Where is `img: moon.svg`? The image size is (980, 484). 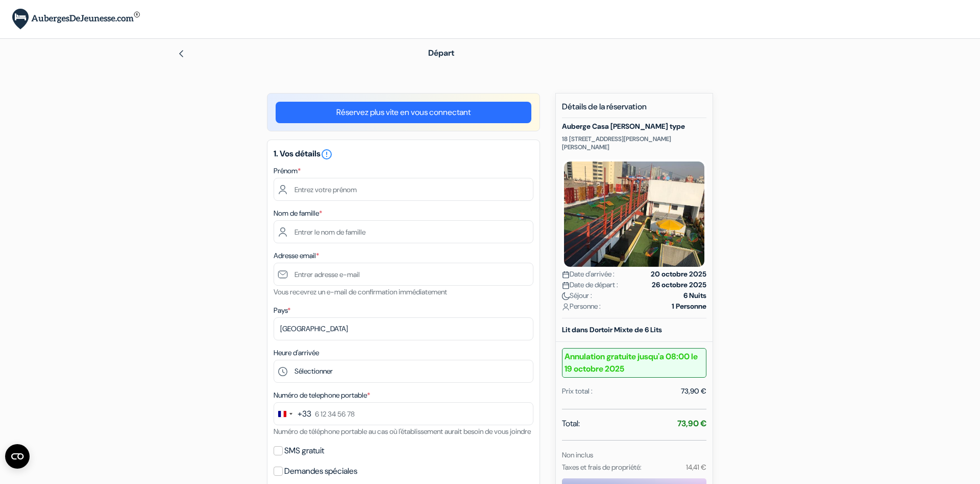
img: moon.svg is located at coordinates (566, 295).